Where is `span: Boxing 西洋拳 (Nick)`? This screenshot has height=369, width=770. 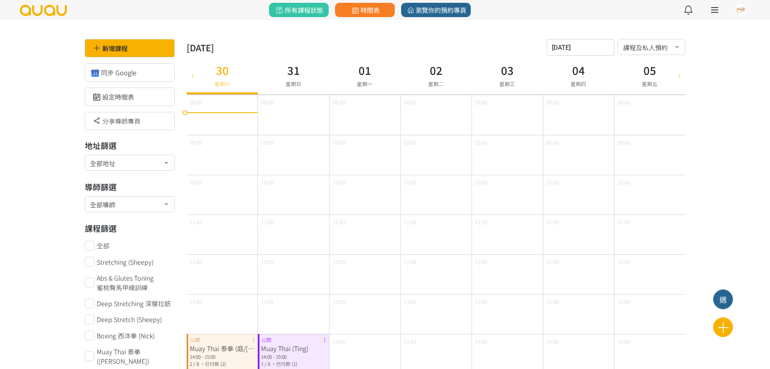
span: Boxing 西洋拳 (Nick) is located at coordinates (126, 335).